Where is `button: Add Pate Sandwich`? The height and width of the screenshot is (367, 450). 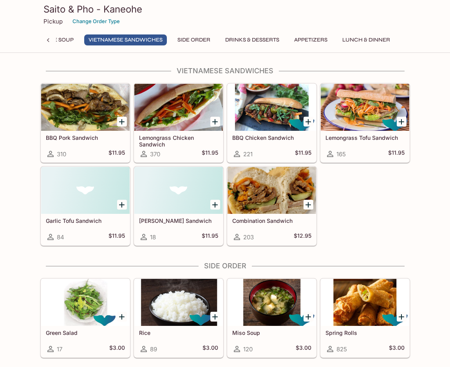 button: Add Pate Sandwich is located at coordinates (215, 204).